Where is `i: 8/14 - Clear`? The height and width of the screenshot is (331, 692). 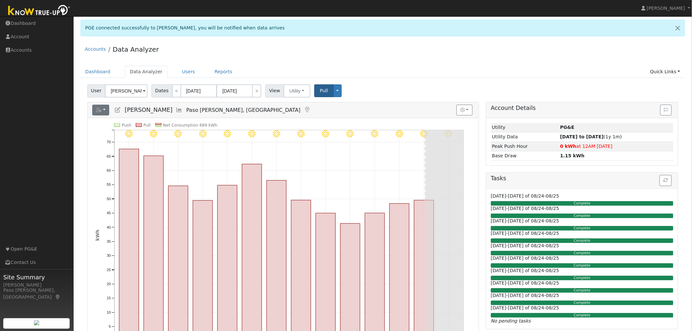 i: 8/14 - Clear is located at coordinates (325, 134).